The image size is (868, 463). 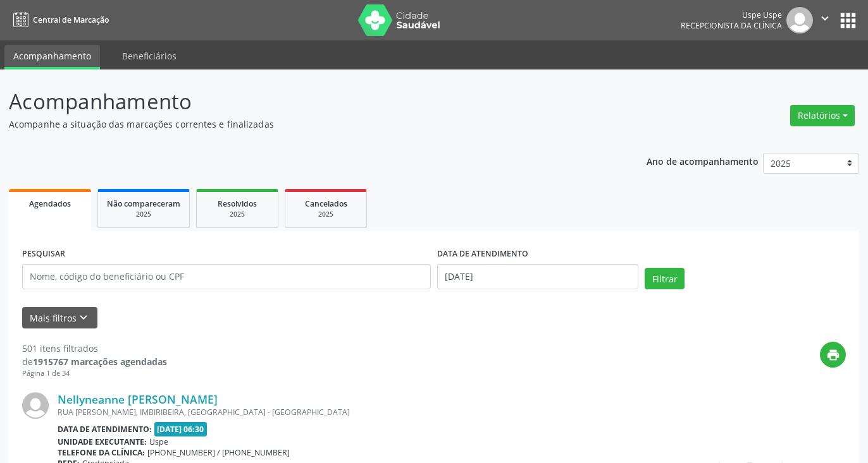 What do you see at coordinates (102, 442) in the screenshot?
I see `b: Unidade executante:` at bounding box center [102, 442].